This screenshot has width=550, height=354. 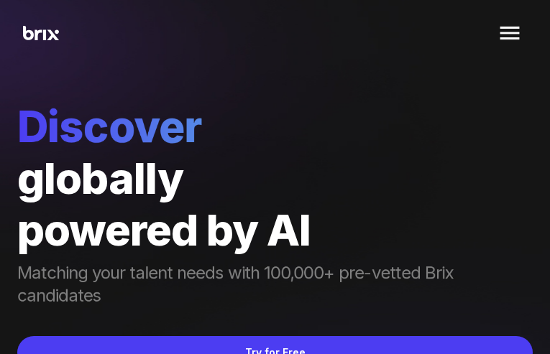 I want to click on span: Matching your talent needs with 100,000+ pre-vetted Brix candidates, so click(x=275, y=282).